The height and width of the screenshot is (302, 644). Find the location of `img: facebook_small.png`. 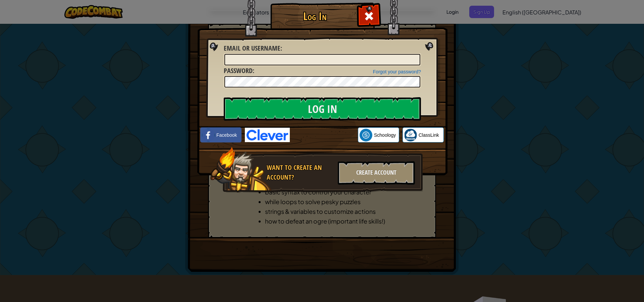

img: facebook_small.png is located at coordinates (208, 135).